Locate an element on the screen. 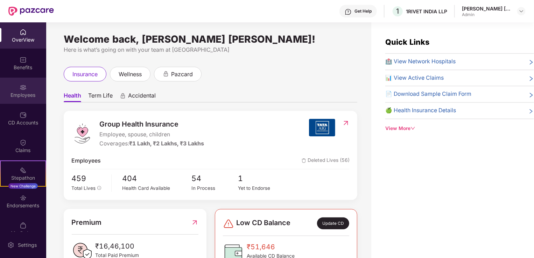 The width and height of the screenshot is (534, 258). span: ₹51,646 is located at coordinates (271, 247).